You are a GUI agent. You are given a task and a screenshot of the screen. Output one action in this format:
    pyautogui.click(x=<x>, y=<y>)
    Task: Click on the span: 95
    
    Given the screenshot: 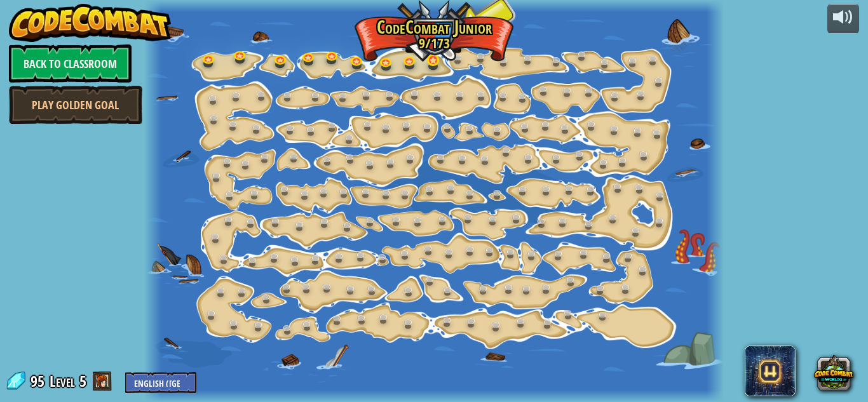 What is the action you would take?
    pyautogui.click(x=39, y=382)
    